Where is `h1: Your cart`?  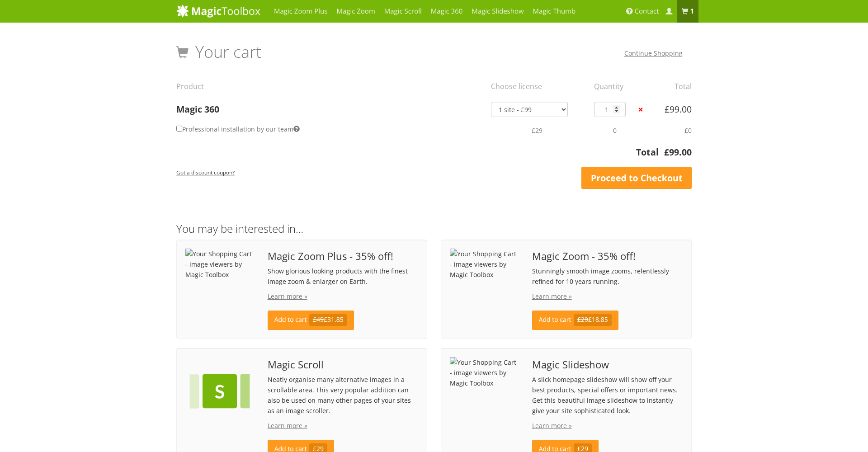 h1: Your cart is located at coordinates (219, 52).